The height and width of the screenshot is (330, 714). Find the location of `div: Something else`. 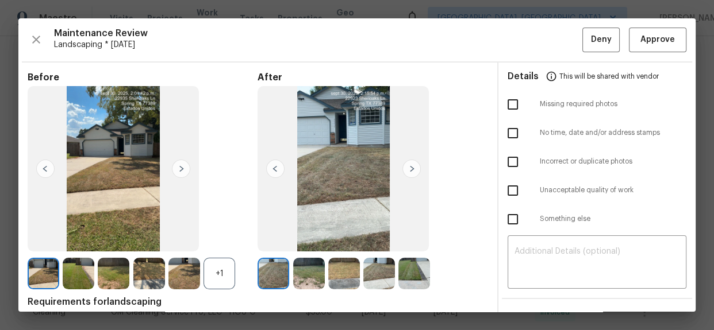

div: Something else is located at coordinates (597, 220).